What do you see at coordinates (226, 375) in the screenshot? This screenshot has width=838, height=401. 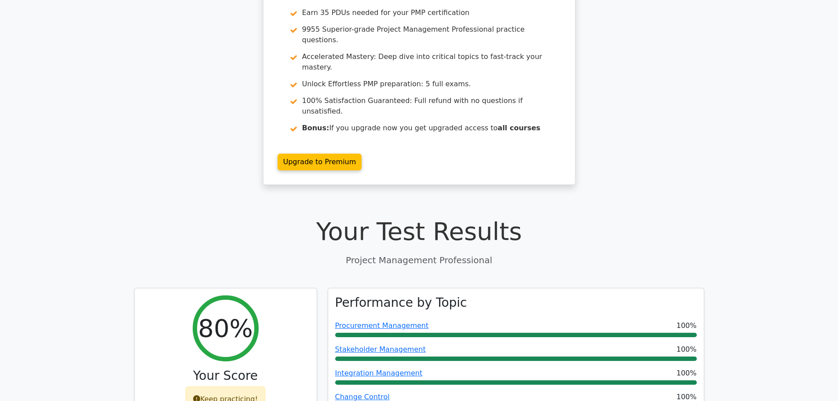 I see `h3: Your Score` at bounding box center [226, 375].